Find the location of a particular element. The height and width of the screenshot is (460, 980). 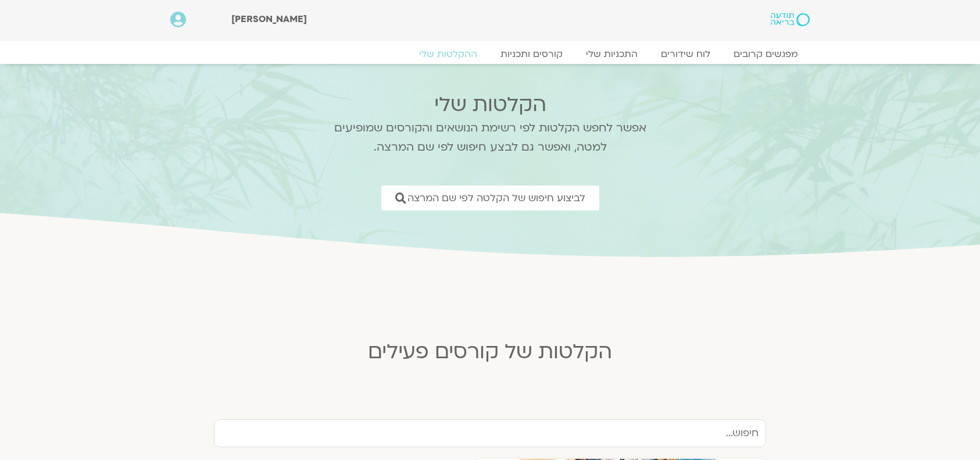

h2: הקלטות שלי is located at coordinates (490, 105).